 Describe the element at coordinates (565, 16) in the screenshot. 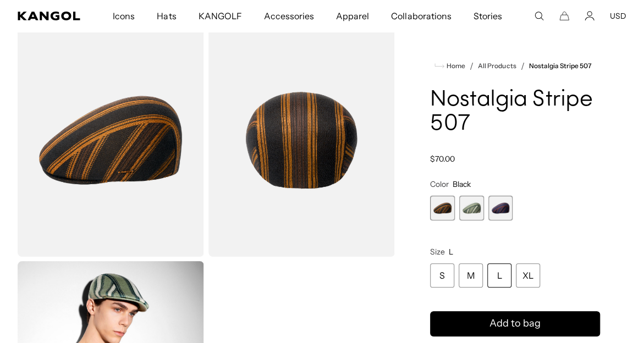

I see `button: Cart` at that location.